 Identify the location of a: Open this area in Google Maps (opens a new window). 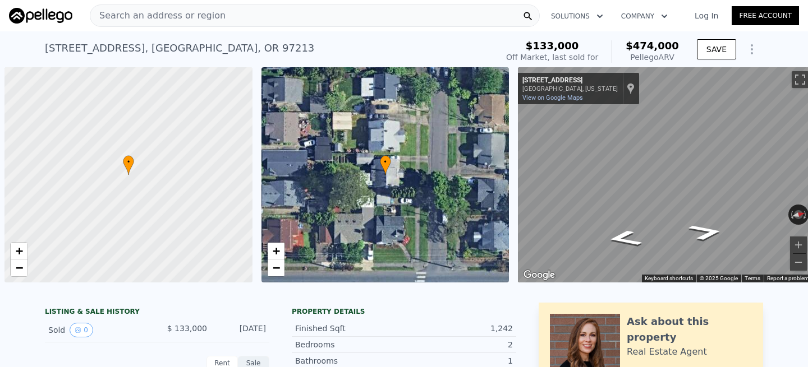
(539, 275).